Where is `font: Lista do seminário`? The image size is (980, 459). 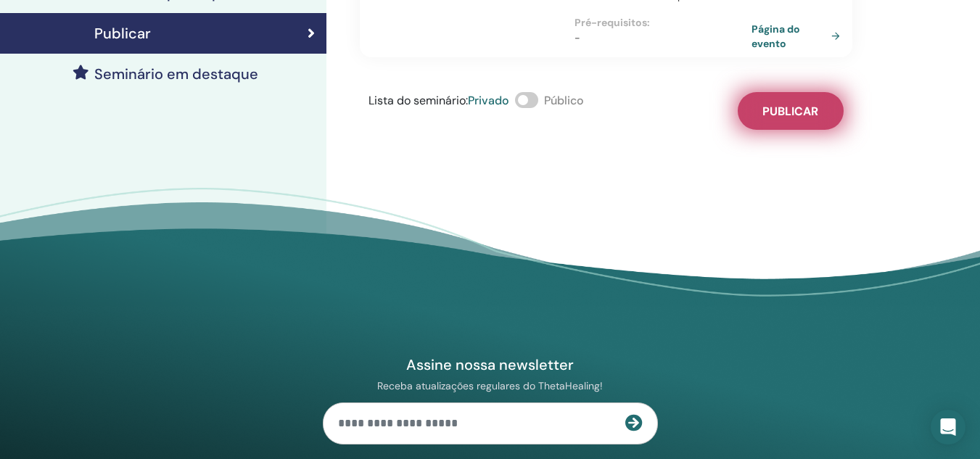 font: Lista do seminário is located at coordinates (417, 100).